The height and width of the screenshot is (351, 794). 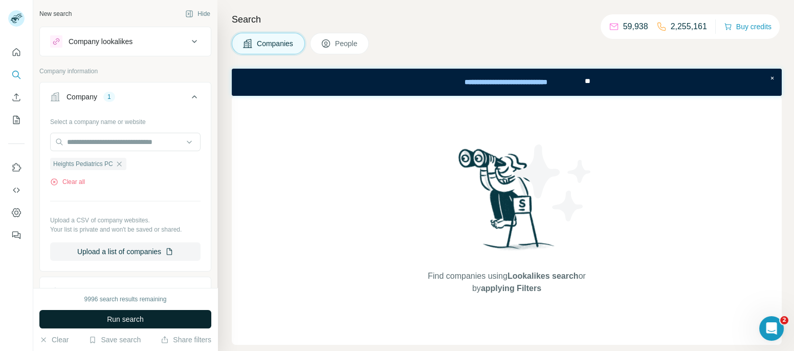 I want to click on div: Company, so click(x=82, y=97).